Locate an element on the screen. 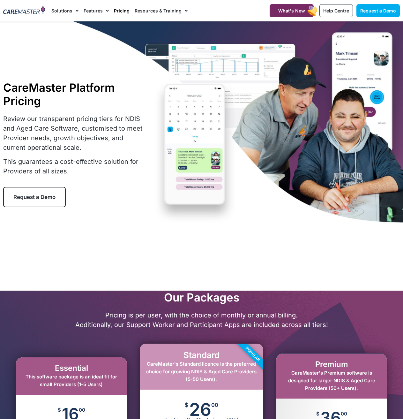 This screenshot has height=419, width=403. img: CareMaster Logo is located at coordinates (24, 11).